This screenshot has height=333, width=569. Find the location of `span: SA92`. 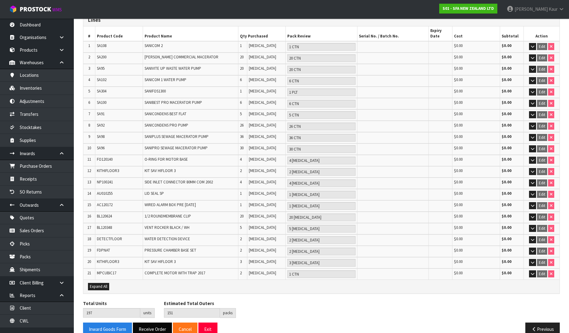

span: SA92 is located at coordinates (101, 125).